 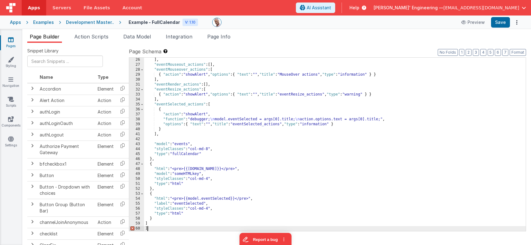 What do you see at coordinates (66, 207) in the screenshot?
I see `td: Button Group (Button Bar)` at bounding box center [66, 207].